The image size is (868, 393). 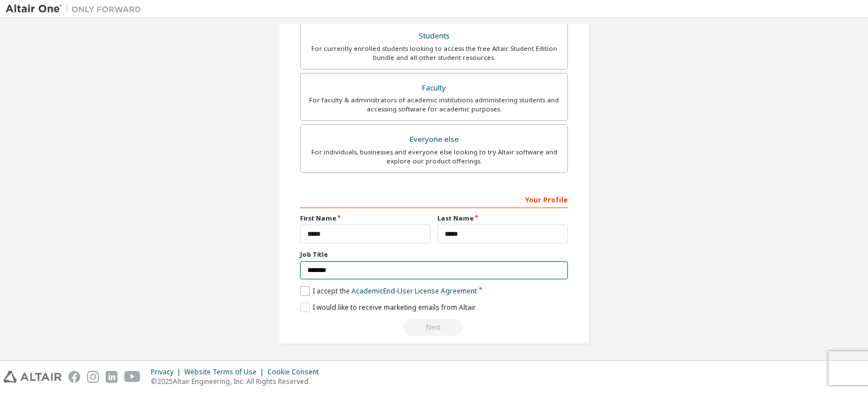 I want to click on label: I accept the, so click(x=388, y=291).